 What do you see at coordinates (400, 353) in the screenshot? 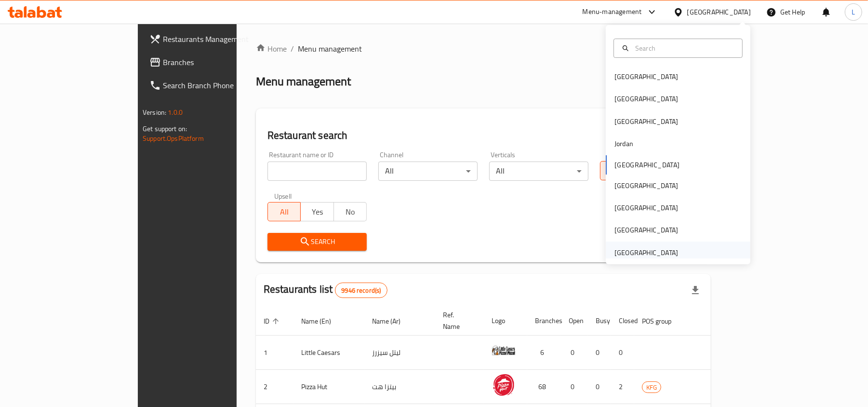
I see `td: ليتل سيزرز` at bounding box center [400, 353].